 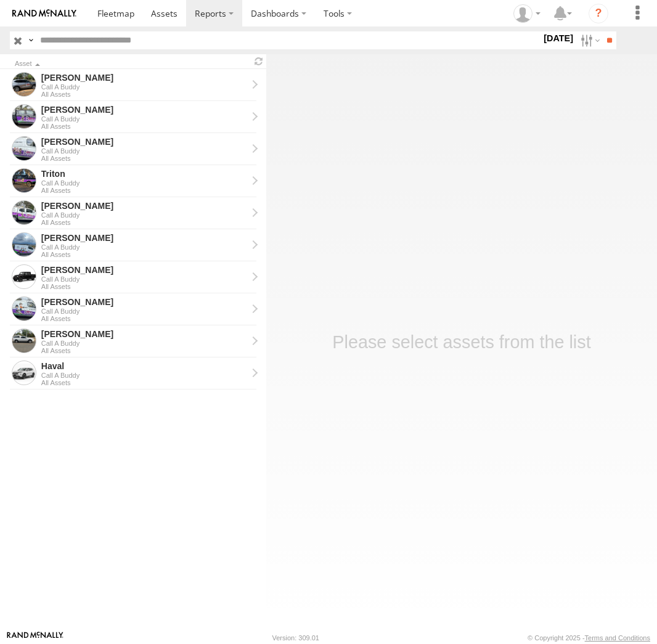 I want to click on label: Search Filter Options, so click(x=589, y=40).